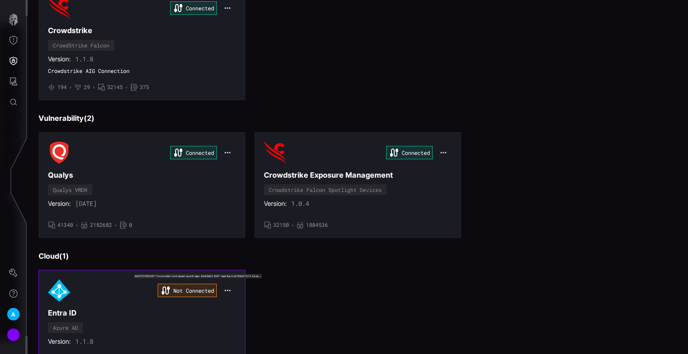 Image resolution: width=688 pixels, height=354 pixels. What do you see at coordinates (13, 314) in the screenshot?
I see `span: A` at bounding box center [13, 314].